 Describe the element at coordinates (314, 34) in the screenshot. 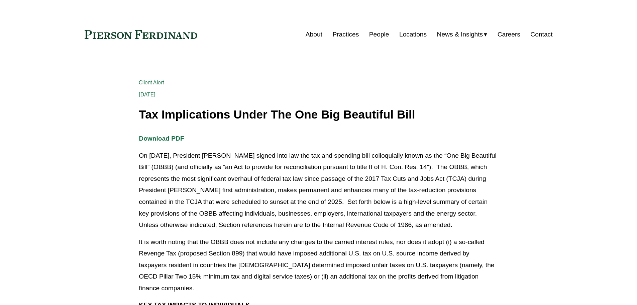

I see `a: About` at that location.